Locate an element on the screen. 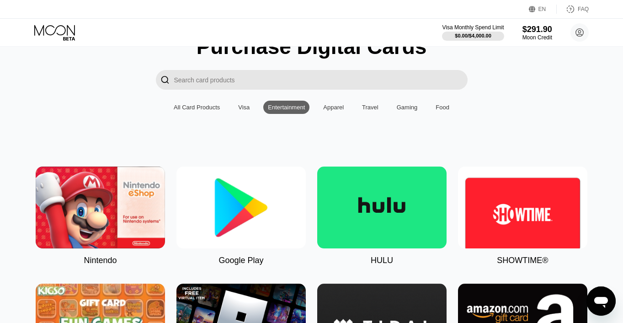 This screenshot has height=323, width=623. div: $291.90Moon Credit is located at coordinates (537, 32).